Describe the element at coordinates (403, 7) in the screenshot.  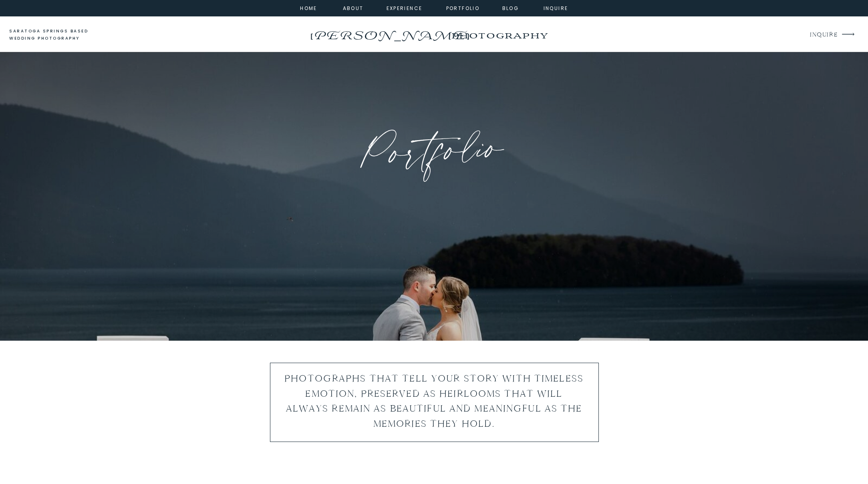
I see `a: experience` at that location.